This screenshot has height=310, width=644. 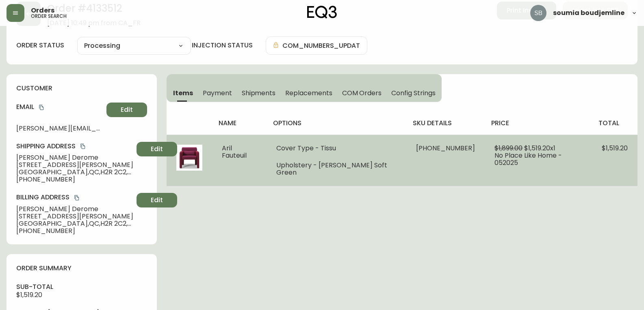 What do you see at coordinates (43, 10) in the screenshot?
I see `span: Orders` at bounding box center [43, 10].